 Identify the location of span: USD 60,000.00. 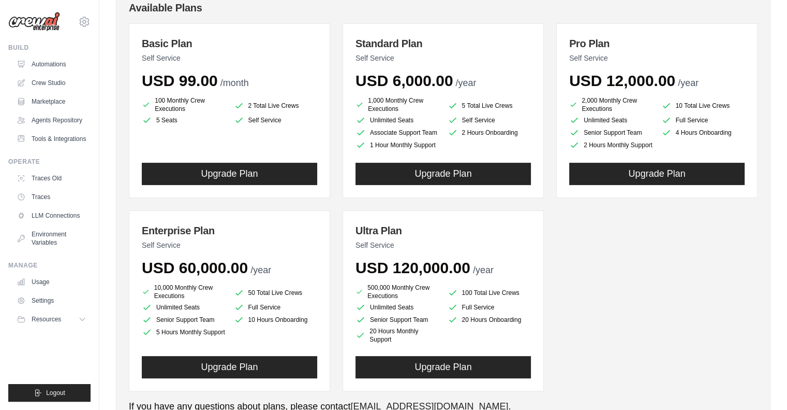
(195, 267).